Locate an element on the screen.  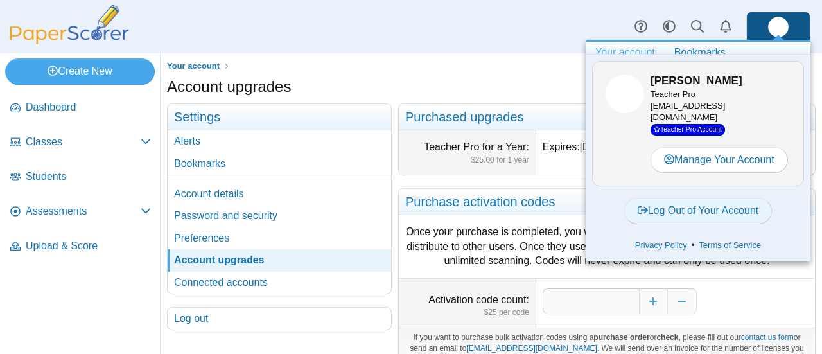
img: PaperScorer is located at coordinates (69, 24).